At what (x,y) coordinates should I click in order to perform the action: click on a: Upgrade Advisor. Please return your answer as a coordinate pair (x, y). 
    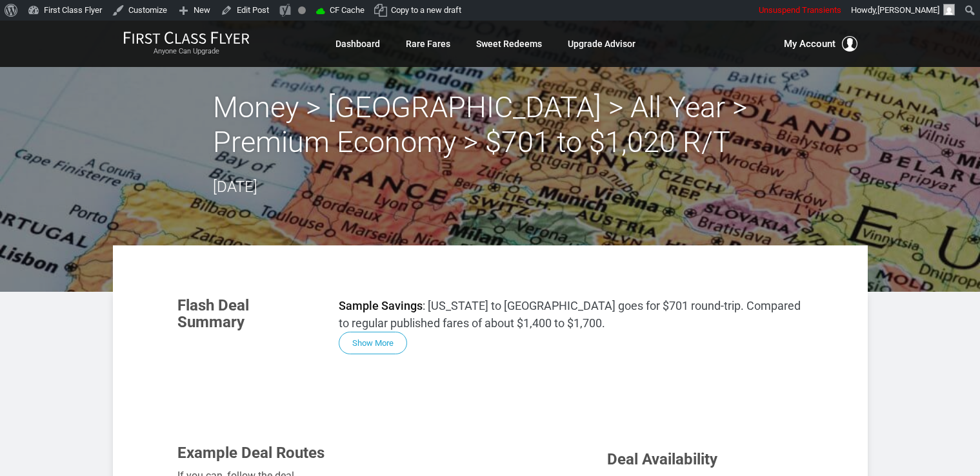
    Looking at the image, I should click on (601, 44).